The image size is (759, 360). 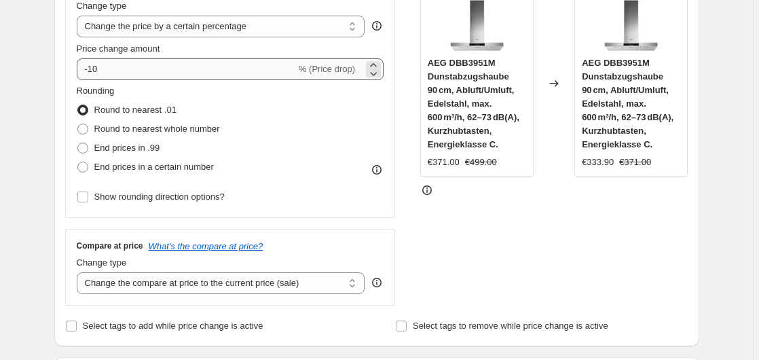 I want to click on input: -15, so click(x=186, y=69).